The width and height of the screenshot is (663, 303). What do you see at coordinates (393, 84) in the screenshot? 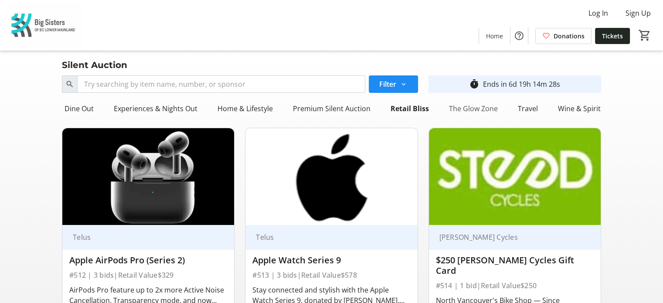
I see `button: Filter` at bounding box center [393, 84].